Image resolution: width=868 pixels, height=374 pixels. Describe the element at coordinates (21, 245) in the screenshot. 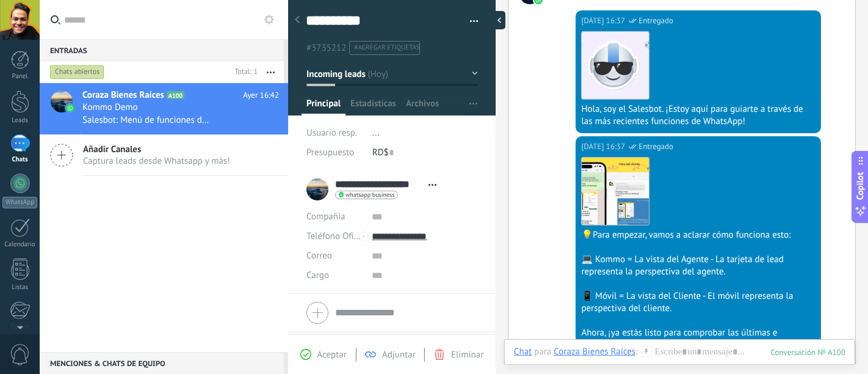

I see `div: Calendario` at that location.